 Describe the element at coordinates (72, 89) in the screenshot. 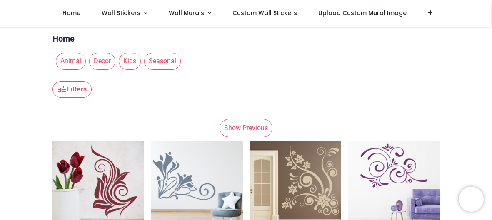

I see `button: Filters` at that location.